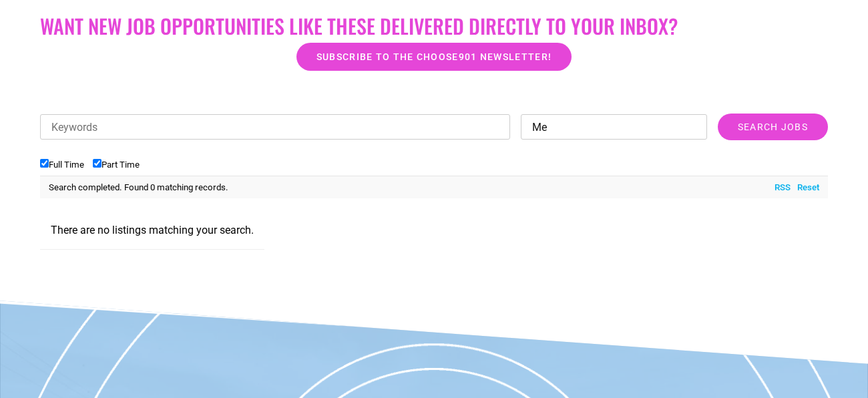 This screenshot has width=868, height=398. I want to click on a: RSS, so click(779, 187).